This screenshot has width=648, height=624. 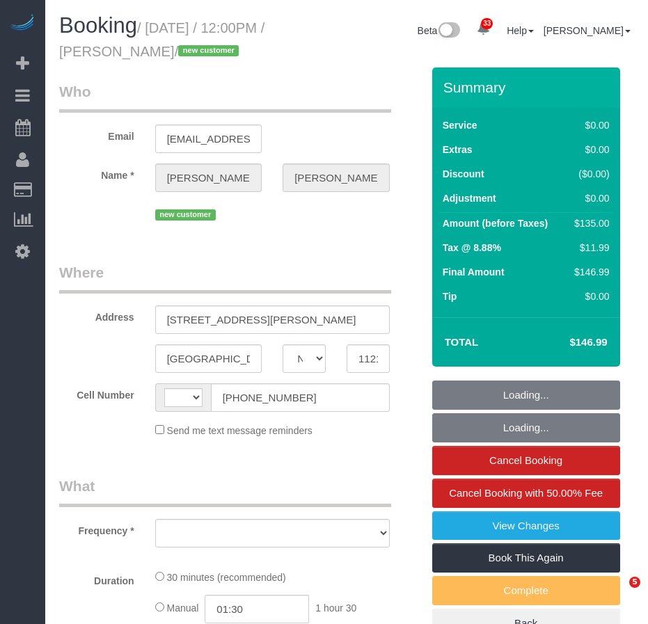 What do you see at coordinates (97, 314) in the screenshot?
I see `label: Address` at bounding box center [97, 314].